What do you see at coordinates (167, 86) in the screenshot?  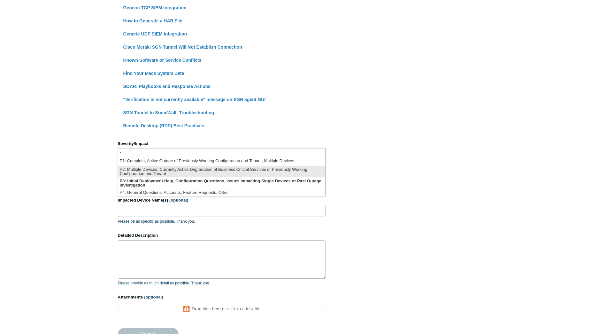 I see `a: SOAR: Playbooks and Response Actions` at bounding box center [167, 86].